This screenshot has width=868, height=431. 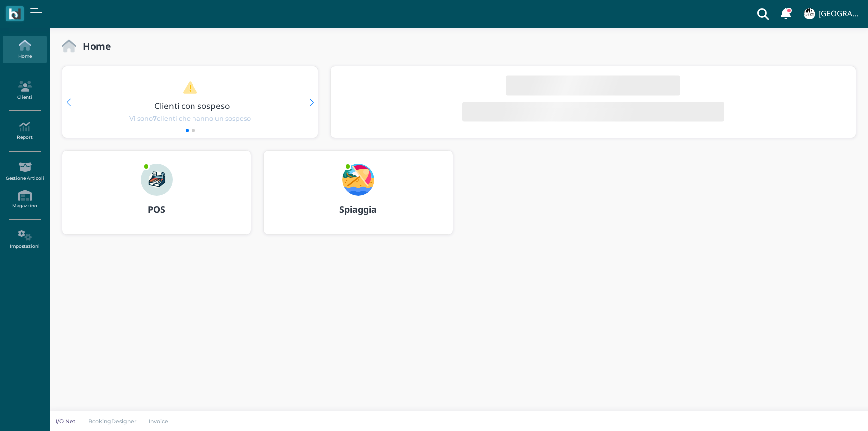 I want to click on img: logo, so click(x=15, y=14).